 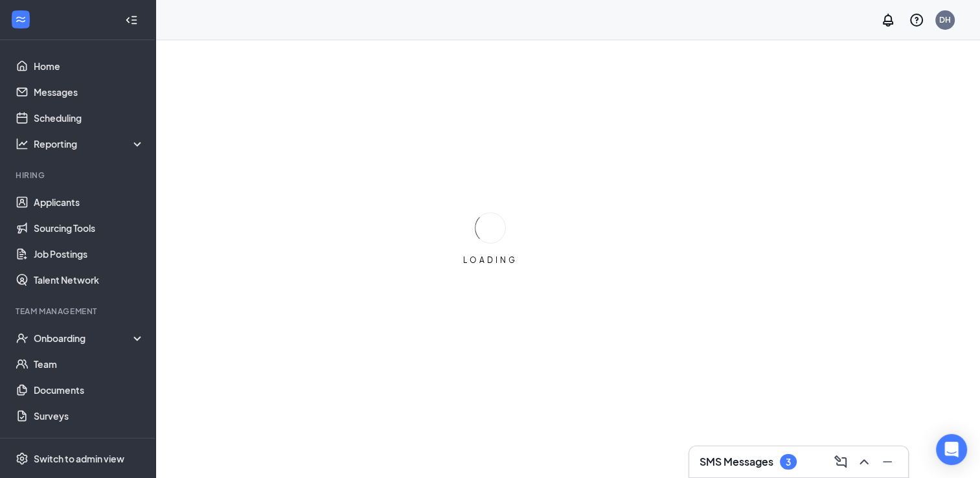 What do you see at coordinates (490, 260) in the screenshot?
I see `div: LOADING` at bounding box center [490, 260].